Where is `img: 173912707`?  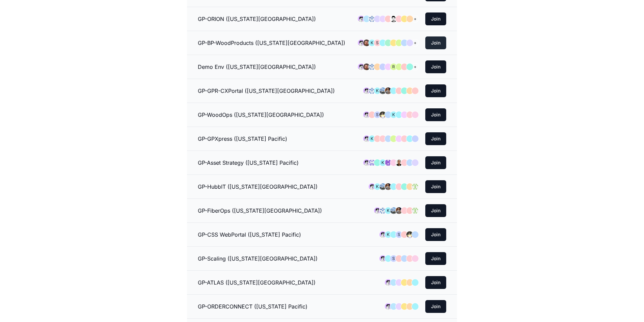
img: 173912707 is located at coordinates (393, 19).